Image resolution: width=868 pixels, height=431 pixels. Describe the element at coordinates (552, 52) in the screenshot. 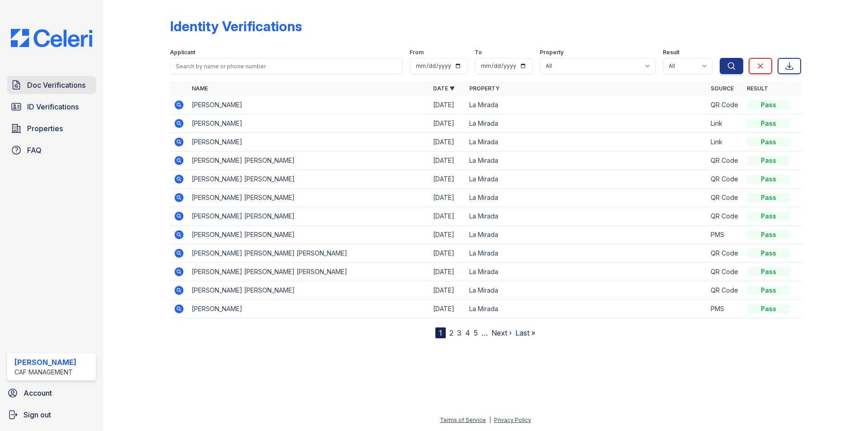

I see `label: Property` at that location.